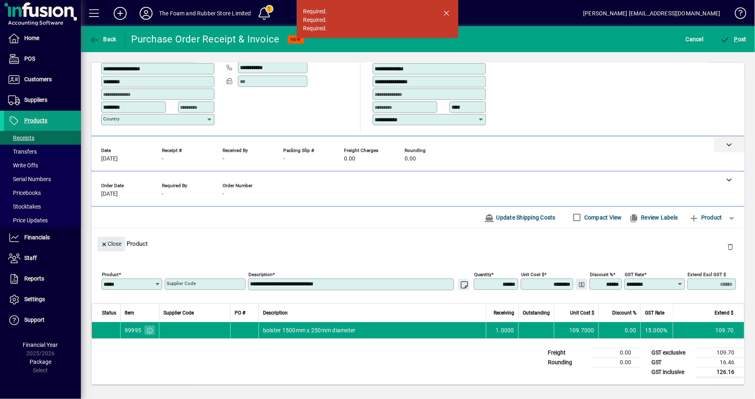 The height and width of the screenshot is (399, 755). Describe the element at coordinates (240, 313) in the screenshot. I see `span: PO #` at that location.